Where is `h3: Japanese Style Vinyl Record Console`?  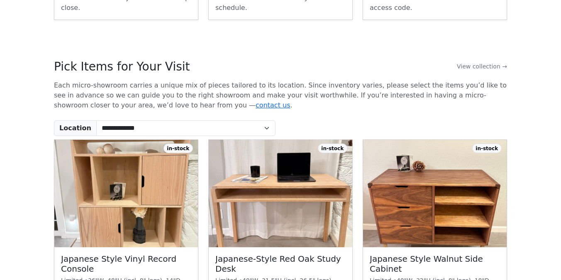 h3: Japanese Style Vinyl Record Console is located at coordinates (126, 264).